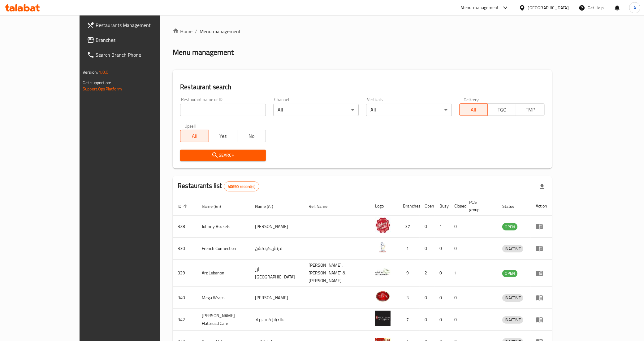 Image resolution: width=644 pixels, height=341 pixels. What do you see at coordinates (251, 135) in the screenshot?
I see `span: No` at bounding box center [251, 135].